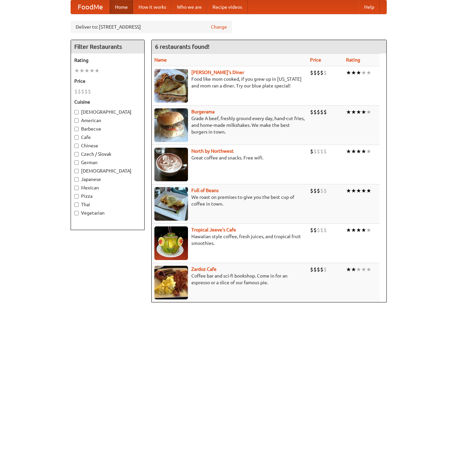  Describe the element at coordinates (189, 7) in the screenshot. I see `a: Who we are` at that location.